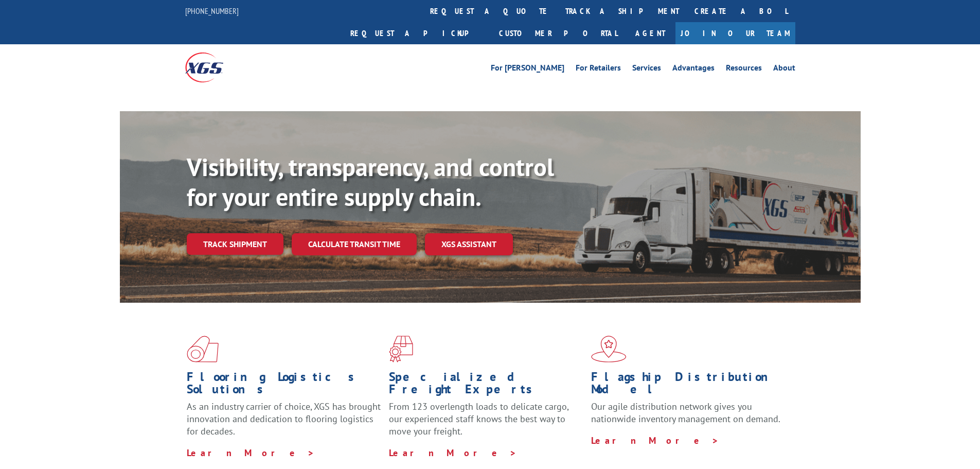 This screenshot has width=980, height=469. Describe the element at coordinates (736, 33) in the screenshot. I see `a: Join Our Team` at that location.